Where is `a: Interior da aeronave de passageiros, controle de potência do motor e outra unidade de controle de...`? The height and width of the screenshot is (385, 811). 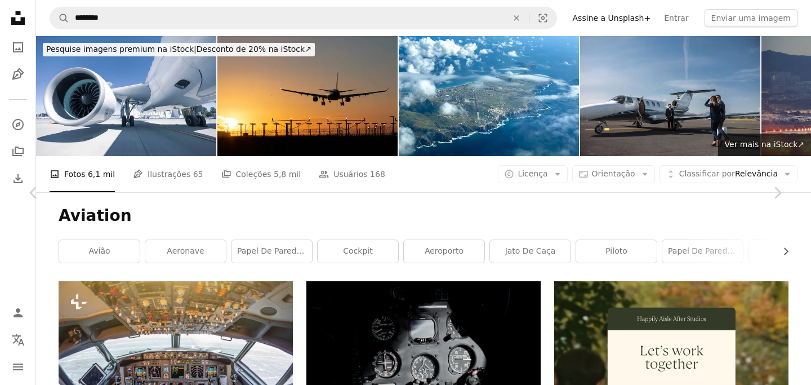 a: Interior da aeronave de passageiros, controle de potência do motor e outra unidade de controle de... is located at coordinates (176, 359).